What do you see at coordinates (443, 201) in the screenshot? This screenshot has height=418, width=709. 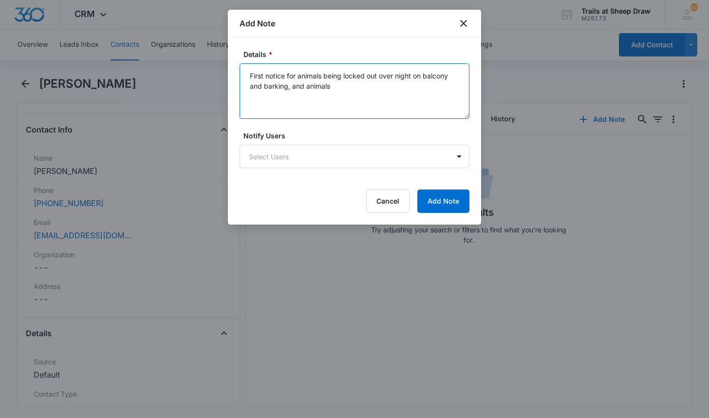 I see `button: Add Note` at bounding box center [443, 201].